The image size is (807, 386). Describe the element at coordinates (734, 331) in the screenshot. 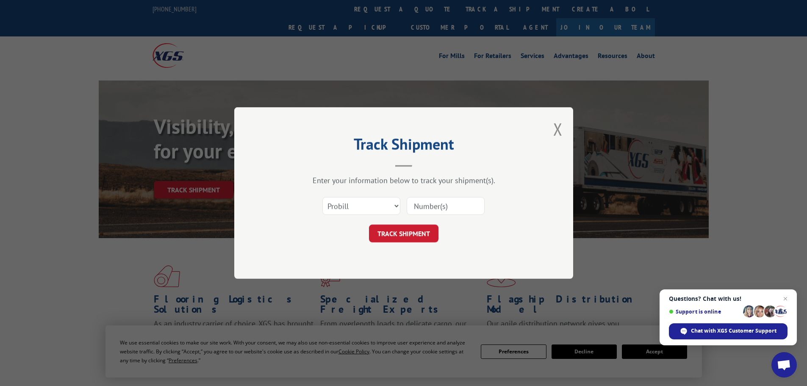

I see `span: Chat with XGS Customer Support` at that location.